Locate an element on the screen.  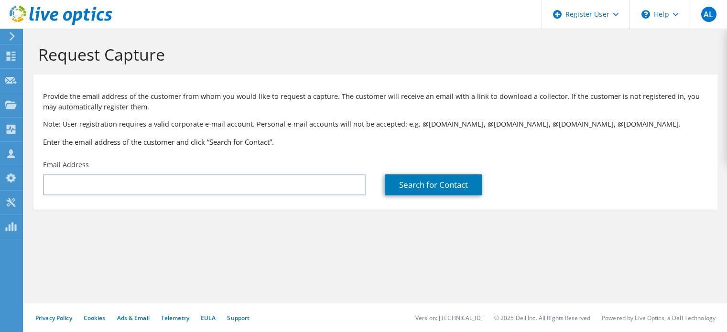
h1: Request Capture is located at coordinates (373, 55).